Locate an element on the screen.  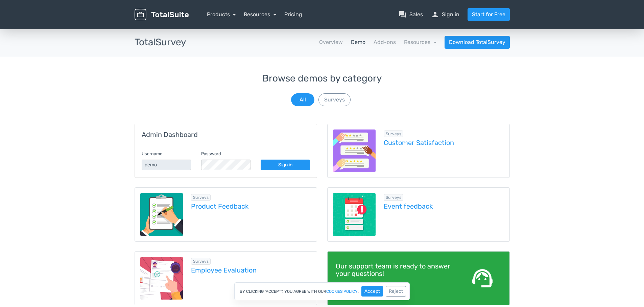
label: Password is located at coordinates (211, 153).